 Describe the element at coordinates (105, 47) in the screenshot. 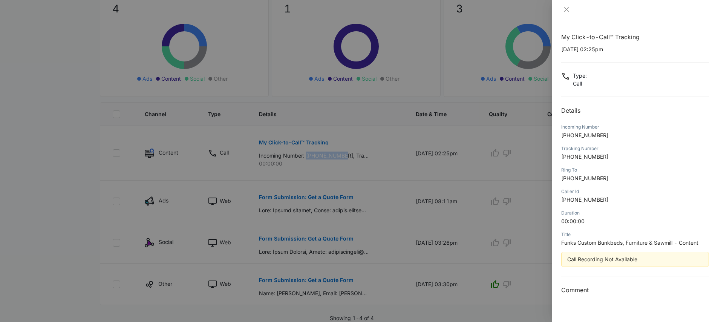

I see `div: Keywords by Traffic` at that location.